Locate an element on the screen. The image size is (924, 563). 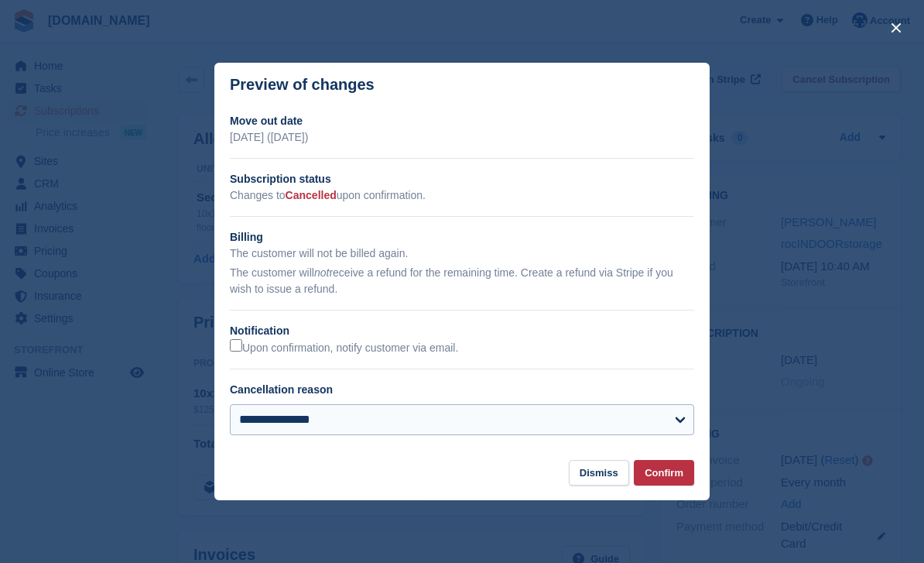
h2: Subscription status is located at coordinates (462, 178).